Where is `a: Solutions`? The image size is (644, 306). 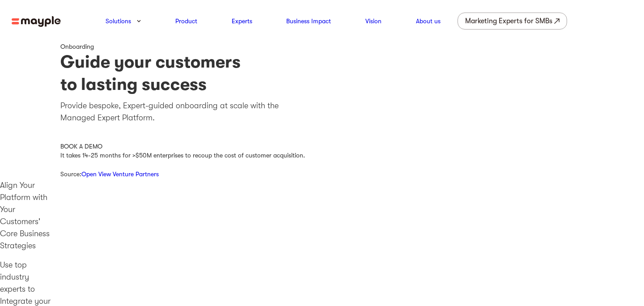 a: Solutions is located at coordinates (118, 21).